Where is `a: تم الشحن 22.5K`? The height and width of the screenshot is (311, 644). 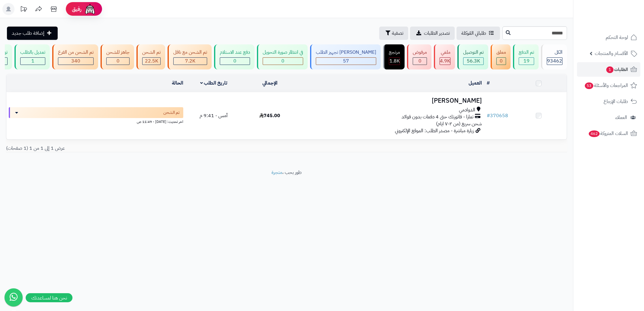
a: تم الشحن 22.5K is located at coordinates (150, 57).